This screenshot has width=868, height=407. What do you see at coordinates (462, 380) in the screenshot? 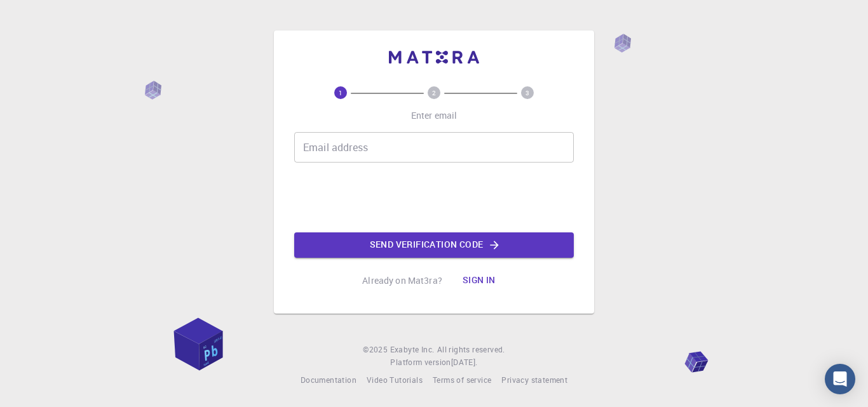
I see `span: Terms of service` at bounding box center [462, 380].